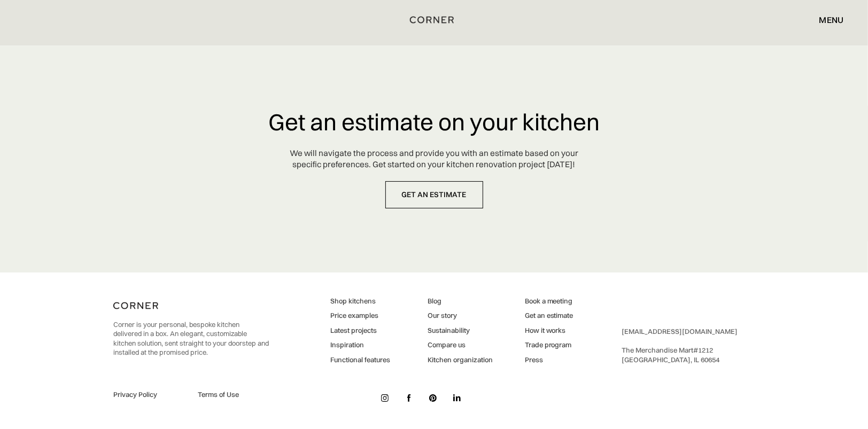 Image resolution: width=868 pixels, height=429 pixels. I want to click on a: Sustainability, so click(460, 331).